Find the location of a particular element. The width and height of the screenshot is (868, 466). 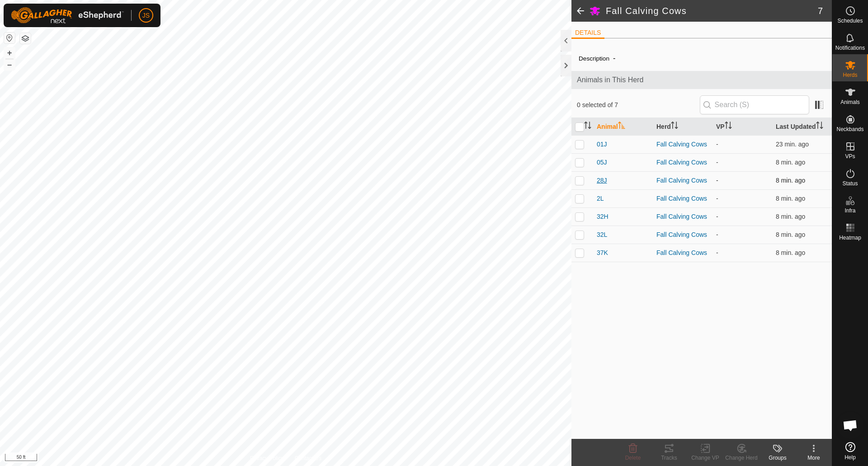

span: Herds is located at coordinates (850, 75).